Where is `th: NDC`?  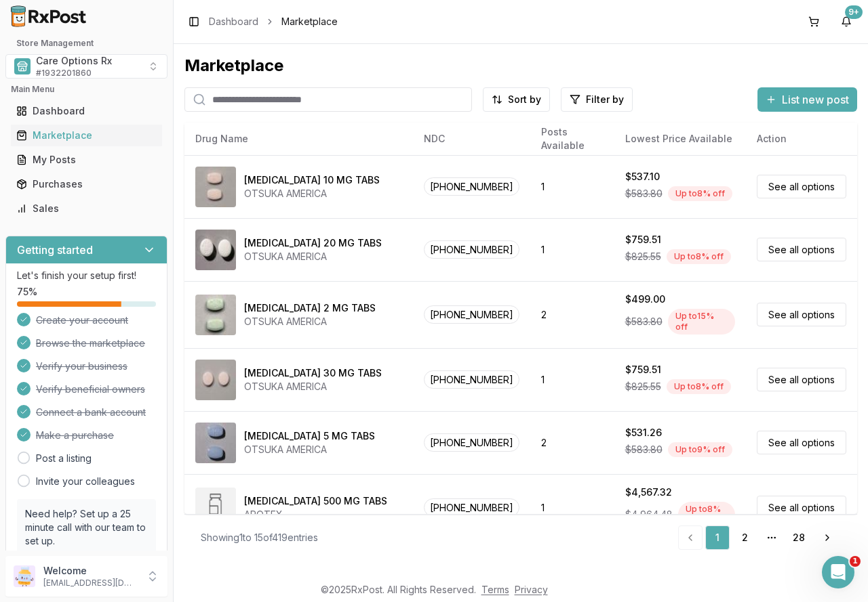 th: NDC is located at coordinates (471, 139).